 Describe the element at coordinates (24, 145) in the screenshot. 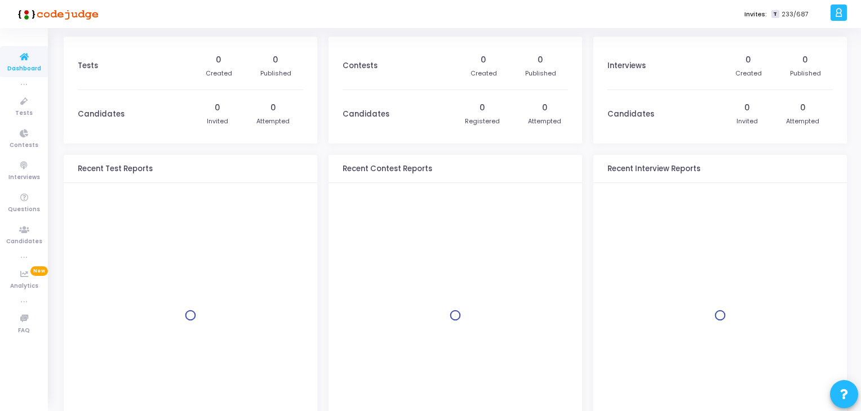

I see `span: Contests` at that location.